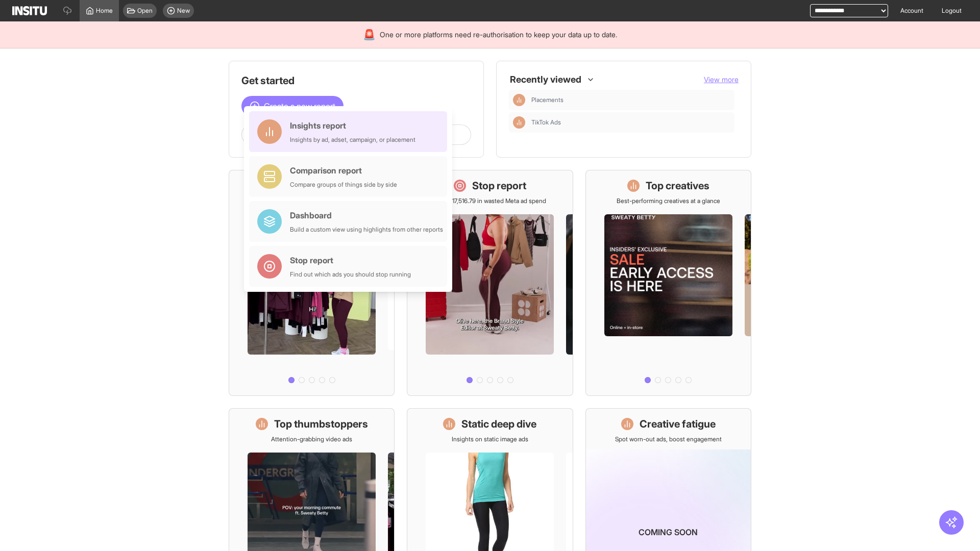  What do you see at coordinates (145, 11) in the screenshot?
I see `span: Open` at bounding box center [145, 11].